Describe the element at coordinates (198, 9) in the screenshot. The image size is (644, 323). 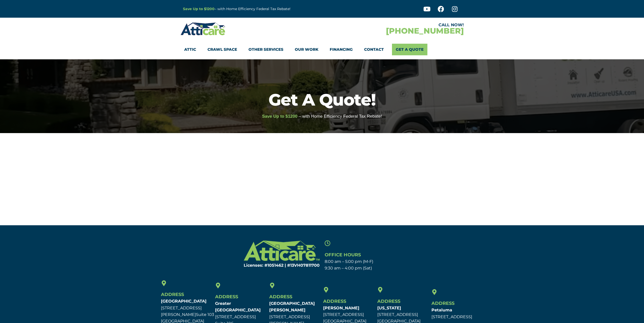
I see `a: Save Up to $1200` at that location.